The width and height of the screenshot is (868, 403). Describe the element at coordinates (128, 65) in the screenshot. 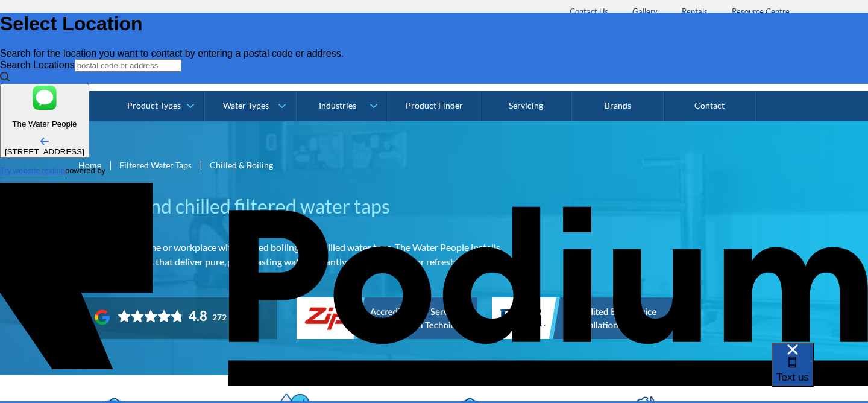

I see `input: postal code or address` at that location.